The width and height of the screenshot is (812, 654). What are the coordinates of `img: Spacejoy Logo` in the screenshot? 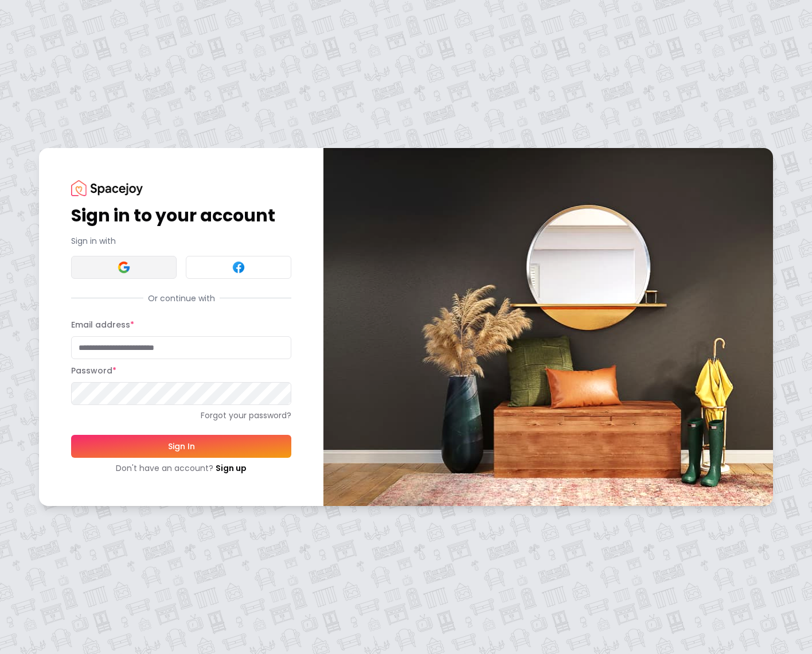 It's located at (106, 187).